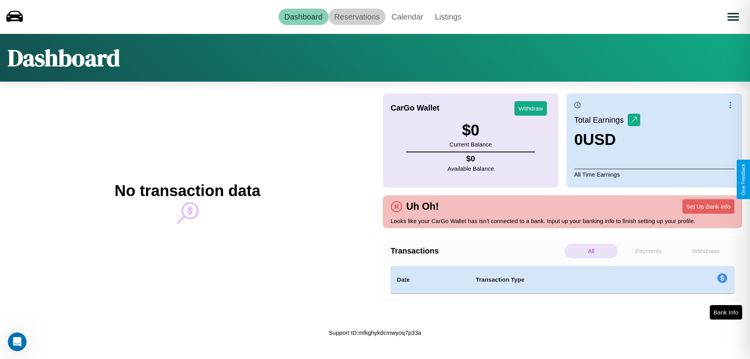 This screenshot has height=359, width=750. What do you see at coordinates (726, 312) in the screenshot?
I see `button: Bank Info` at bounding box center [726, 312].